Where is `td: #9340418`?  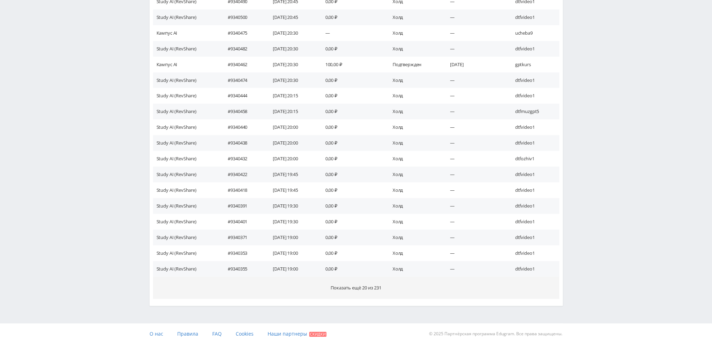 td: #9340418 is located at coordinates (243, 190).